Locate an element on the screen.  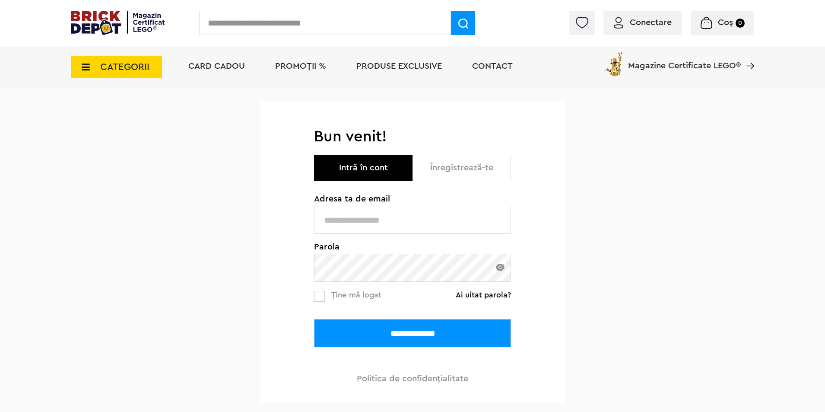
a: Magazine Certificate LEGO® is located at coordinates (747, 54).